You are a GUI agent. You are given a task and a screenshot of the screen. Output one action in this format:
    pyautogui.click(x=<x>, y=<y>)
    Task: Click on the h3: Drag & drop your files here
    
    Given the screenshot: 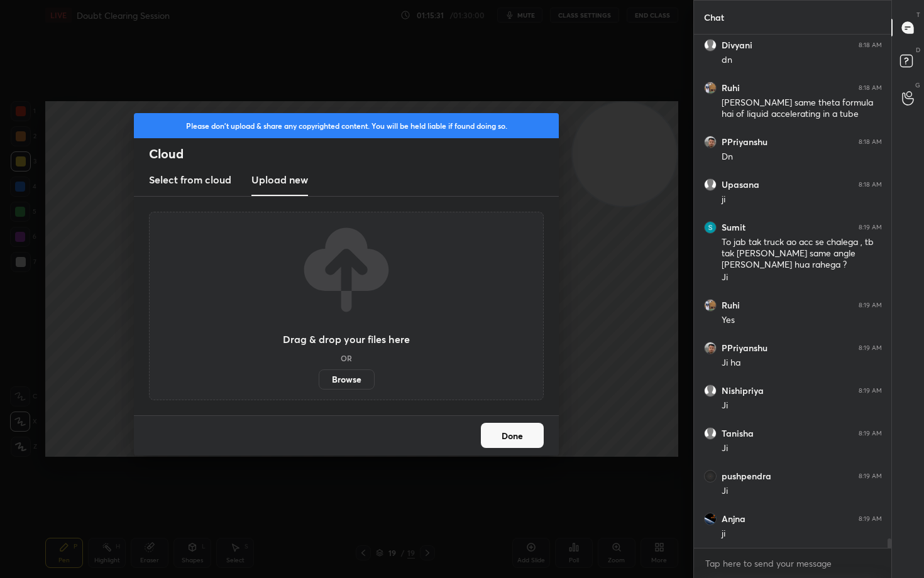 What is the action you would take?
    pyautogui.click(x=346, y=339)
    